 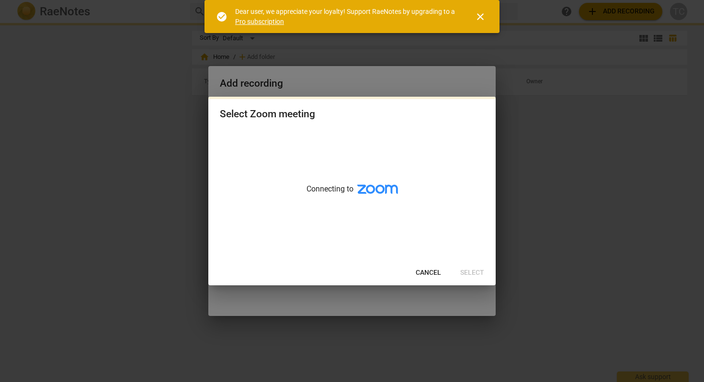 What do you see at coordinates (428, 273) in the screenshot?
I see `span: Cancel` at bounding box center [428, 273].